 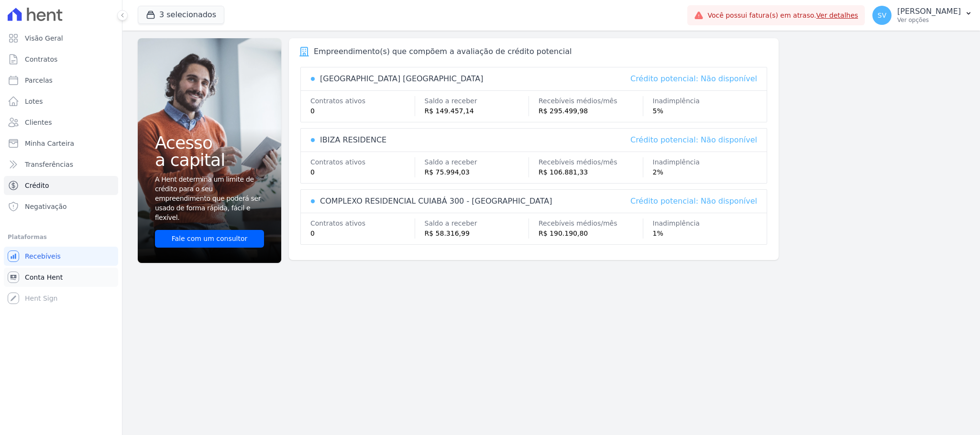 What do you see at coordinates (41, 59) in the screenshot?
I see `span: Contratos` at bounding box center [41, 59].